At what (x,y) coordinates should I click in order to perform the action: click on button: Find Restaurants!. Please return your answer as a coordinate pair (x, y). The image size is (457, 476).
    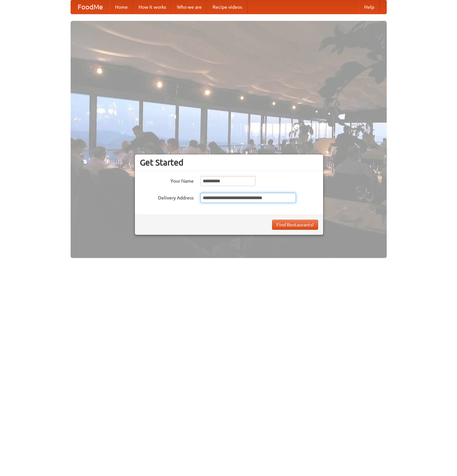
    Looking at the image, I should click on (295, 224).